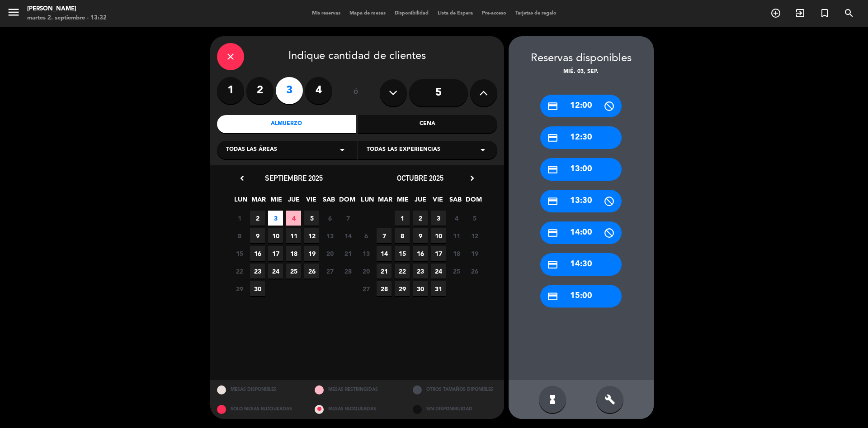 Image resolution: width=868 pixels, height=428 pixels. I want to click on div: 12:00, so click(581, 106).